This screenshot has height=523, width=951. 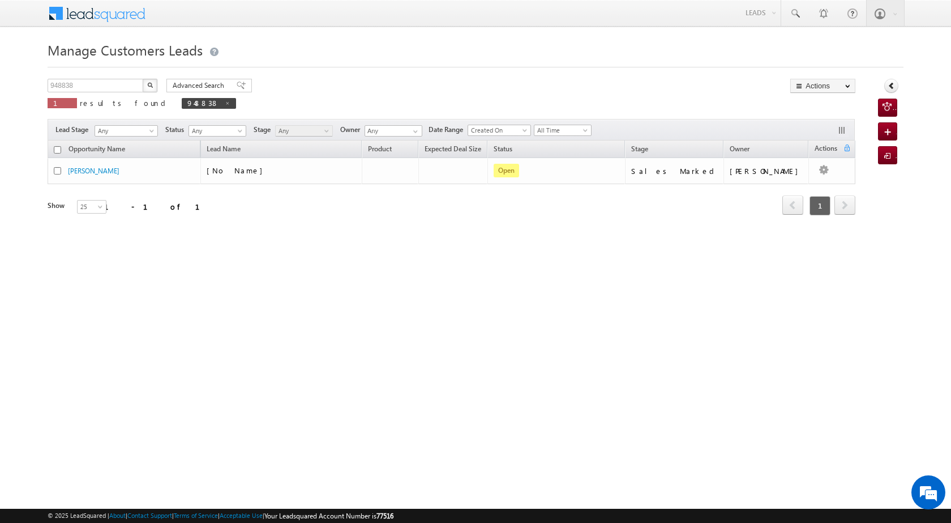 What do you see at coordinates (125, 50) in the screenshot?
I see `span: Manage Customers Leads` at bounding box center [125, 50].